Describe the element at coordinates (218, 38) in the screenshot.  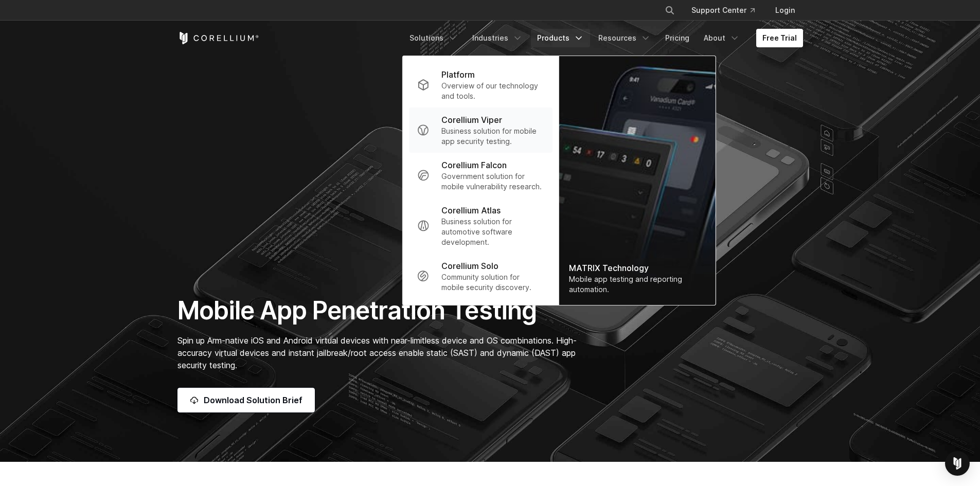
I see `a: Corellium Home` at that location.